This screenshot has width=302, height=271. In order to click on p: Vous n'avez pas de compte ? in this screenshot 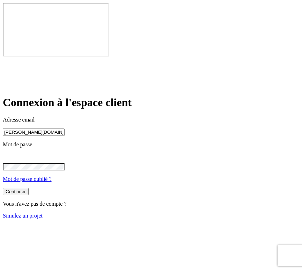, I will do `click(151, 204)`.